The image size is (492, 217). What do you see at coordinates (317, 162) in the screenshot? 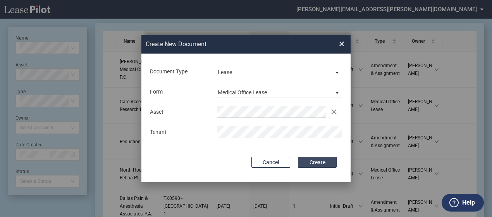
I see `button: Create` at bounding box center [317, 162].